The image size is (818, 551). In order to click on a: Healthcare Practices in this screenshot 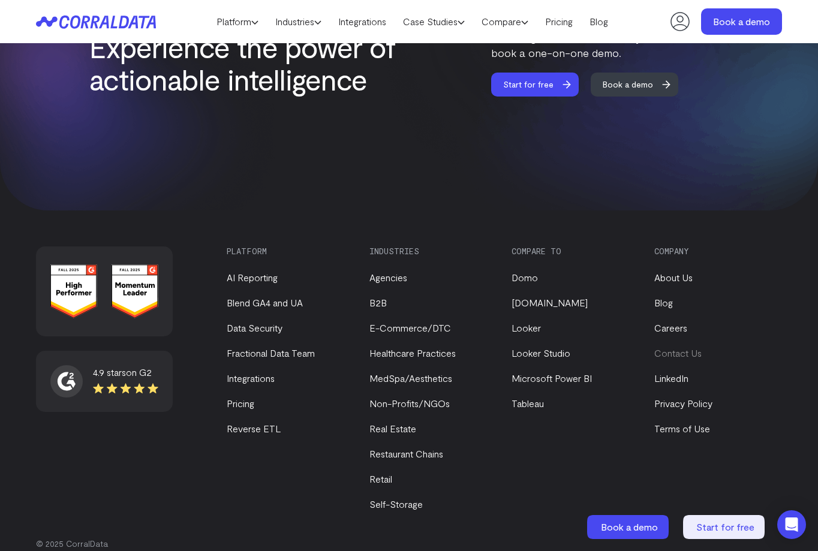, I will do `click(413, 353)`.